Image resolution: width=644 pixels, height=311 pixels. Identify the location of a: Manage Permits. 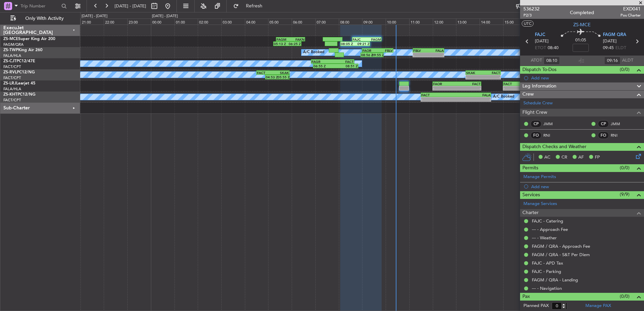
(540, 177).